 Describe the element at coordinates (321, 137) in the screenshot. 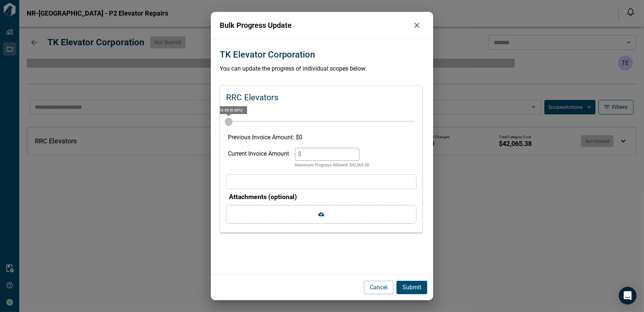

I see `p: Previous Invoice Amount: $ 0` at that location.